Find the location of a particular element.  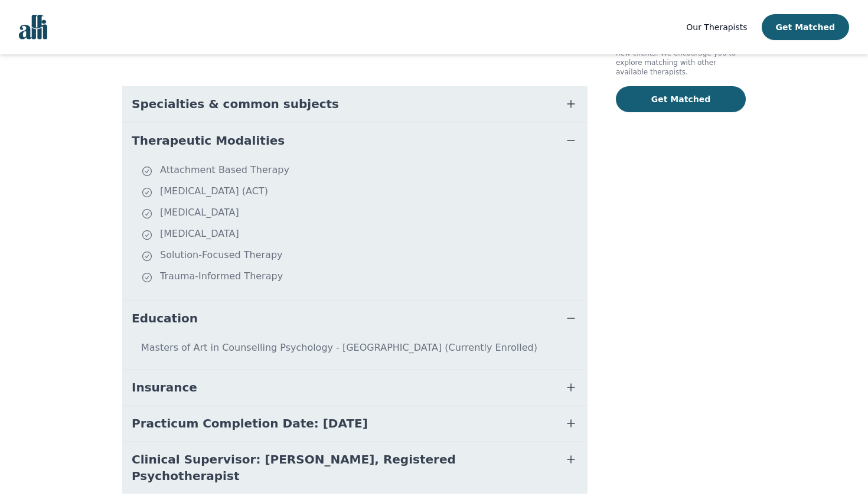

button: Insurance is located at coordinates (355, 388).